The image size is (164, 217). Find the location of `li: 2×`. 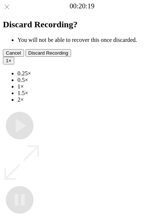

li: 2× is located at coordinates (89, 100).